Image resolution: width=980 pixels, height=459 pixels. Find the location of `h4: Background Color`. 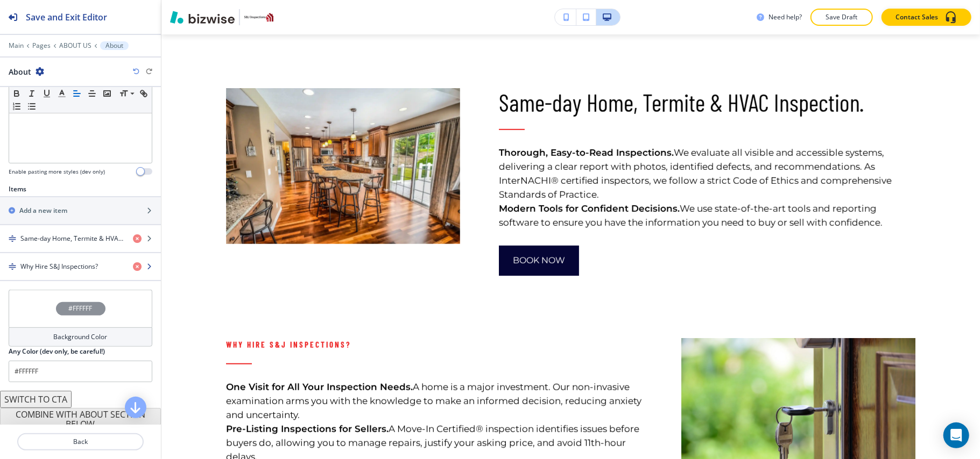

h4: Background Color is located at coordinates (80, 337).